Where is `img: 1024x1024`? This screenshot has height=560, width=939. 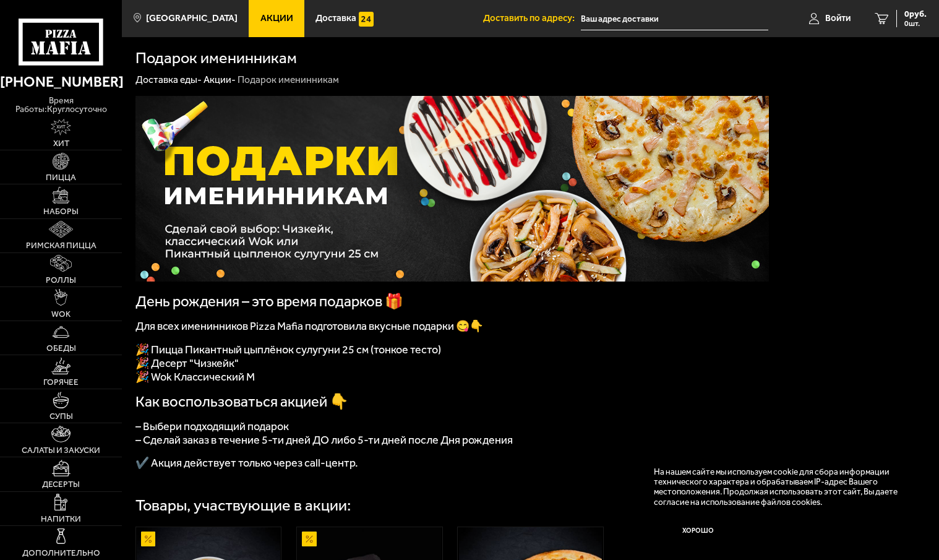 img: 1024x1024 is located at coordinates (452, 188).